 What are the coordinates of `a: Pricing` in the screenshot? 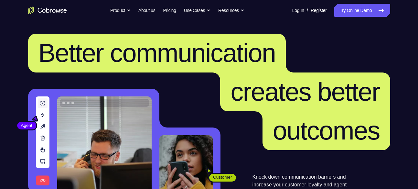 It's located at (169, 10).